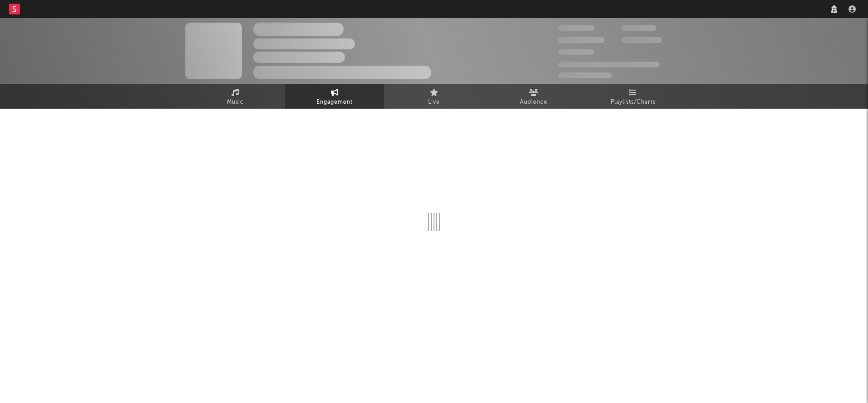 This screenshot has height=403, width=868. I want to click on span: 1,000,000, so click(641, 39).